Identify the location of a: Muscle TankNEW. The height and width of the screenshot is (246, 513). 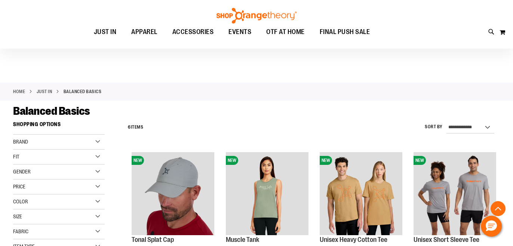
(267, 194).